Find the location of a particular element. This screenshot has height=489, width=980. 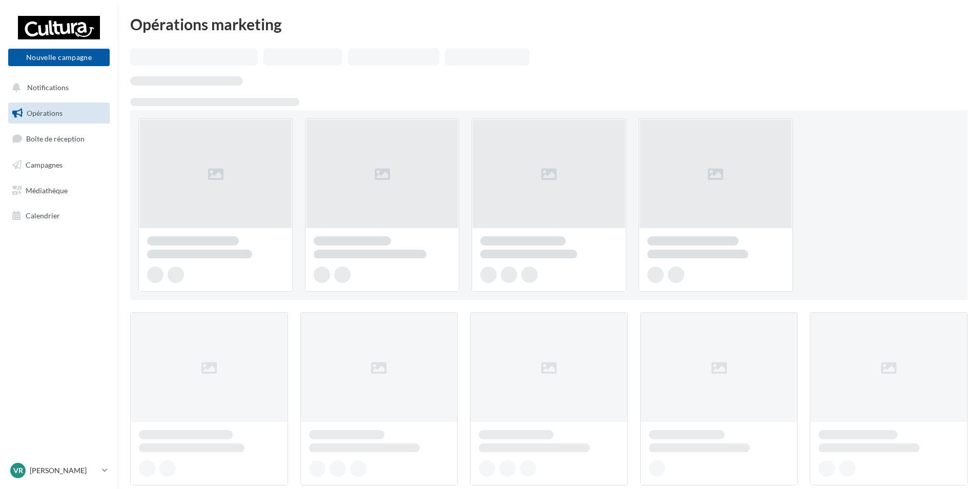

span: Campagnes is located at coordinates (44, 164).